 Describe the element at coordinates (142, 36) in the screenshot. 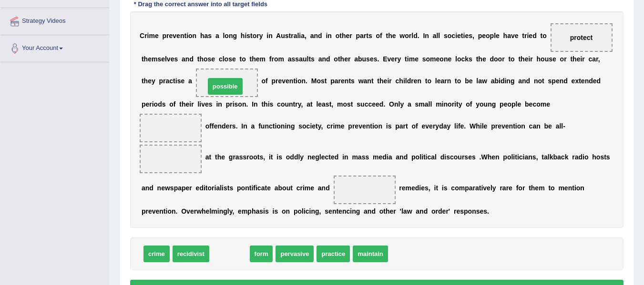

I see `b: C` at that location.